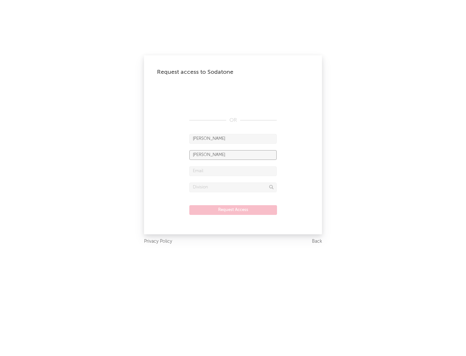  Describe the element at coordinates (233, 120) in the screenshot. I see `div: OR` at that location.